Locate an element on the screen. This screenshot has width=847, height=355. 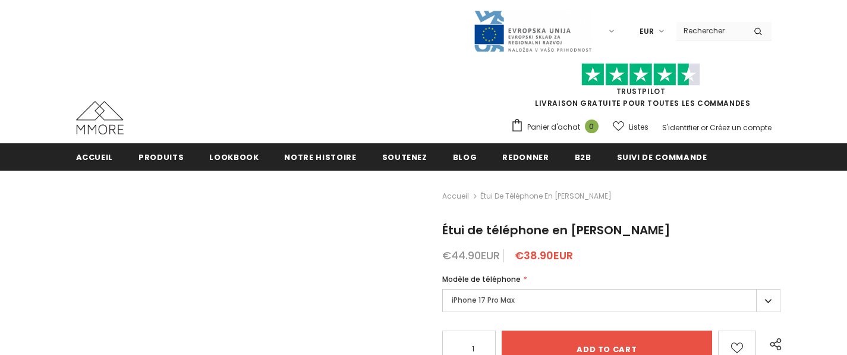
span: Listes is located at coordinates (638, 127).